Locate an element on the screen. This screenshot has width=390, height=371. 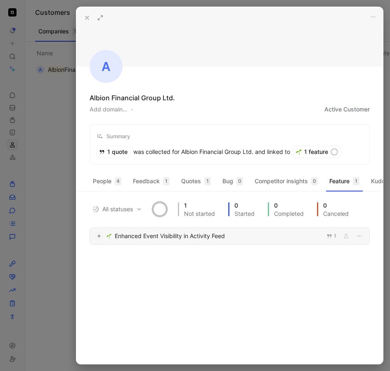
span: 1 is located at coordinates (335, 236).